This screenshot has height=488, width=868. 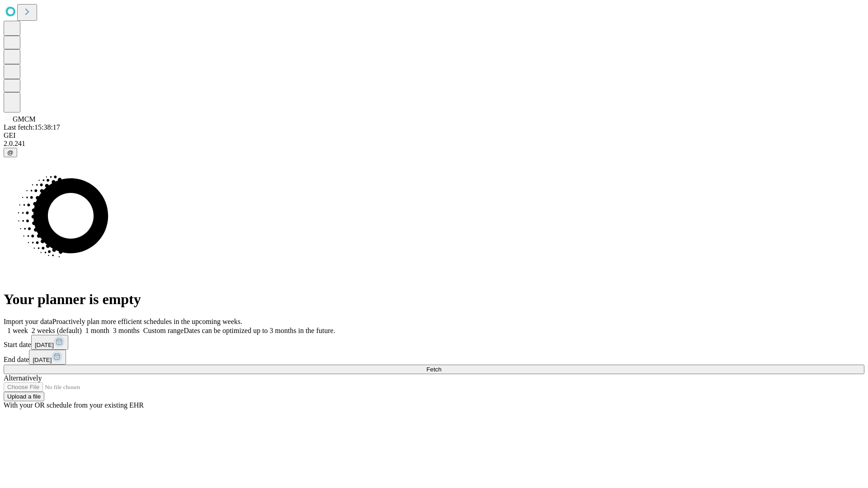 I want to click on div: End date, so click(x=434, y=357).